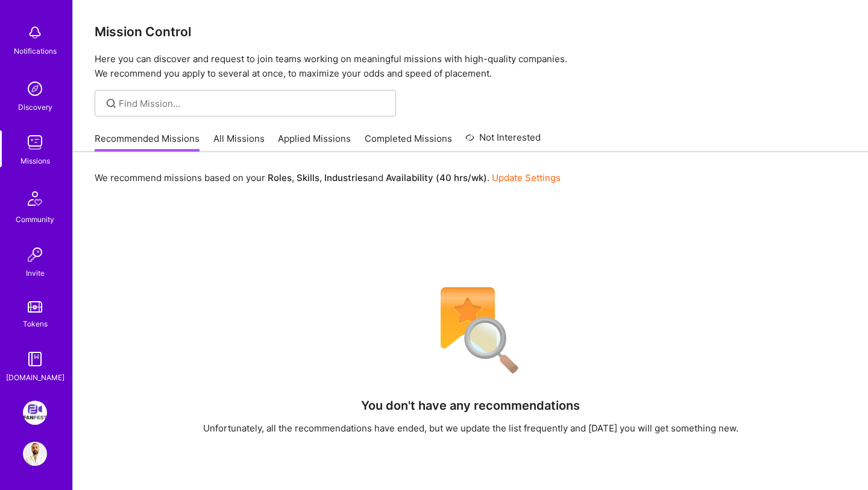  What do you see at coordinates (35, 32) in the screenshot?
I see `img: bell` at bounding box center [35, 32].